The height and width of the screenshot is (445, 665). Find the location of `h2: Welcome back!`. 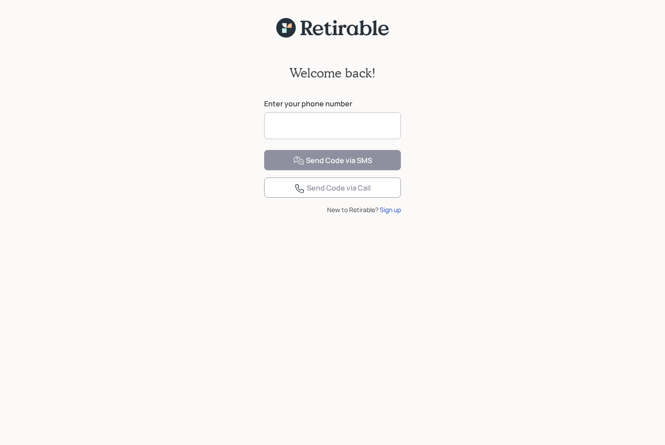

h2: Welcome back! is located at coordinates (333, 73).